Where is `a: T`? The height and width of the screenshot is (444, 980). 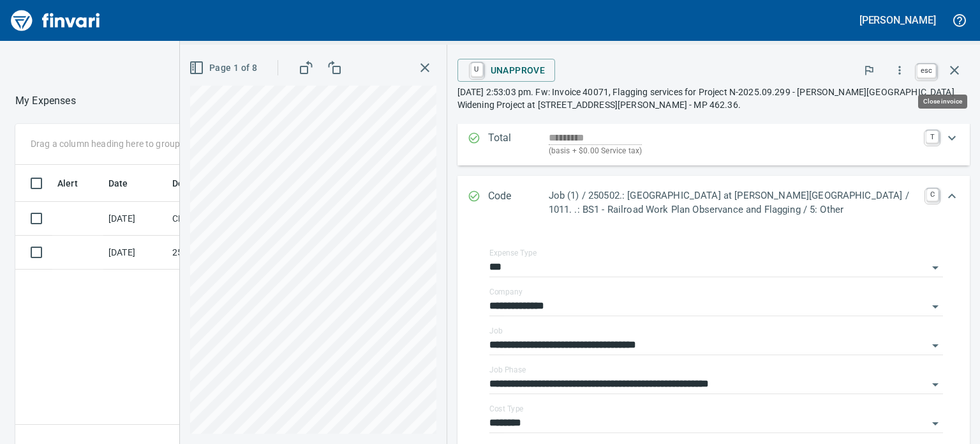 a: T is located at coordinates (932, 137).